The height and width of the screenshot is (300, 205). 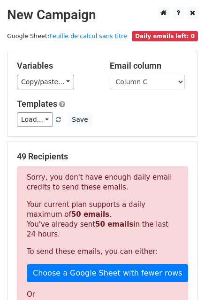 I want to click on span: Daily emails left: 0, so click(x=165, y=36).